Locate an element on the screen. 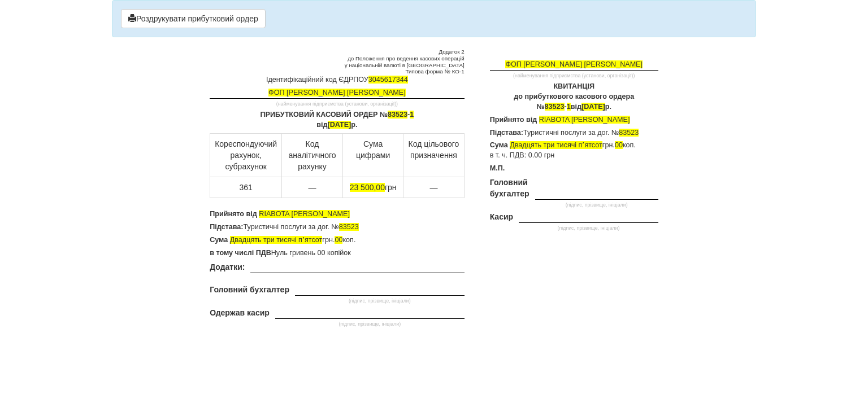 This screenshot has width=868, height=412. th: Одержав касир is located at coordinates (242, 318).